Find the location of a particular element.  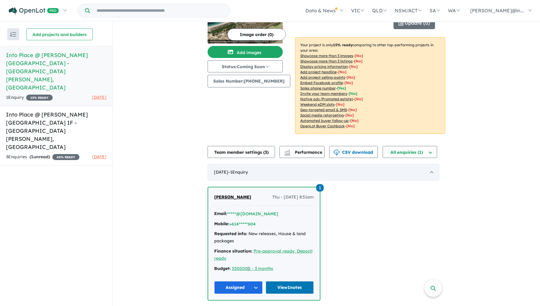

u: Add project headline is located at coordinates (318, 72).